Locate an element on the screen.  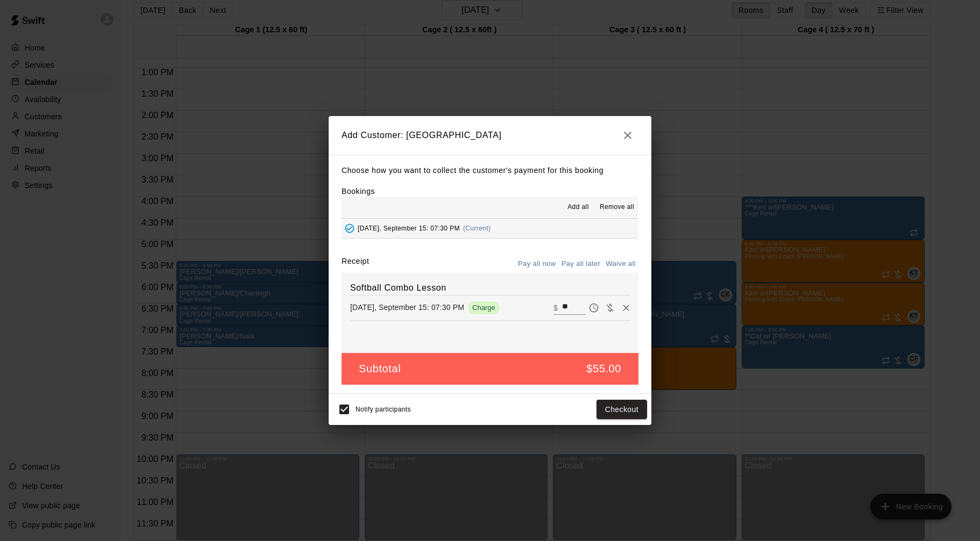
span: Waive payment is located at coordinates (610, 307).